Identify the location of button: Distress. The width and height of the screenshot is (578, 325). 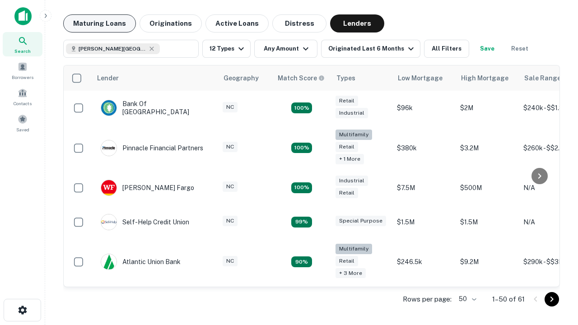
(299, 23).